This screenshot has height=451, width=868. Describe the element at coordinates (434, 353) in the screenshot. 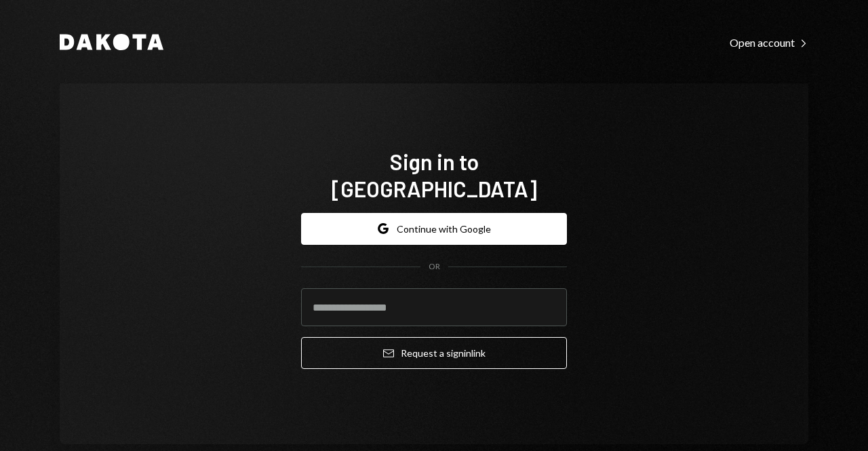

I see `button: Request a signinlink` at that location.